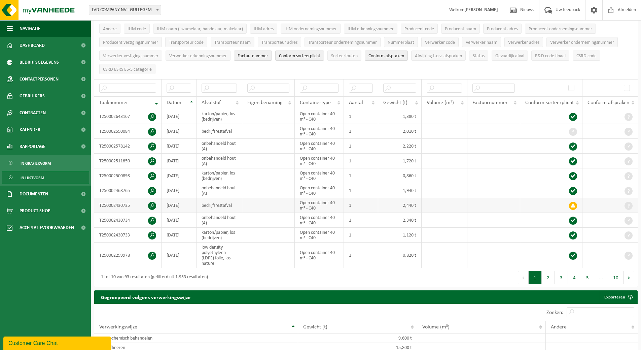 This screenshot has height=350, width=641. What do you see at coordinates (387, 56) in the screenshot?
I see `button: Conform afspraken : Activate to sort` at bounding box center [387, 56].